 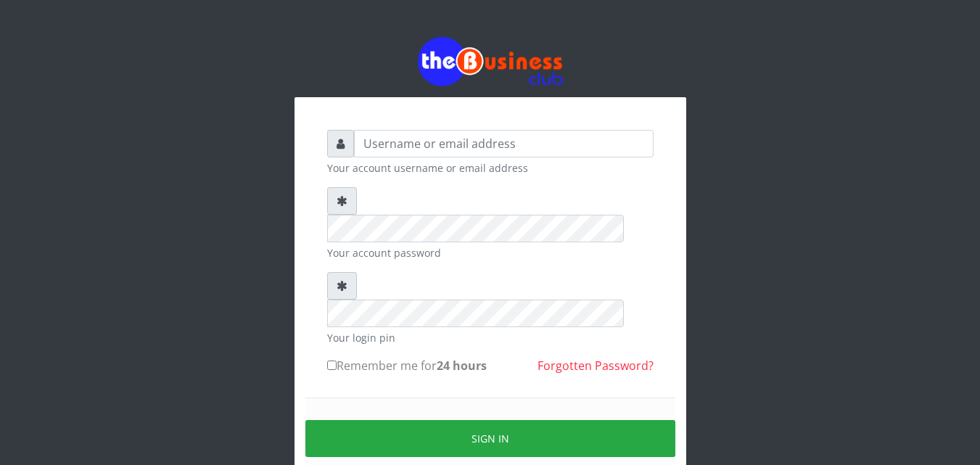 I want to click on label: Remember me for, so click(x=407, y=366).